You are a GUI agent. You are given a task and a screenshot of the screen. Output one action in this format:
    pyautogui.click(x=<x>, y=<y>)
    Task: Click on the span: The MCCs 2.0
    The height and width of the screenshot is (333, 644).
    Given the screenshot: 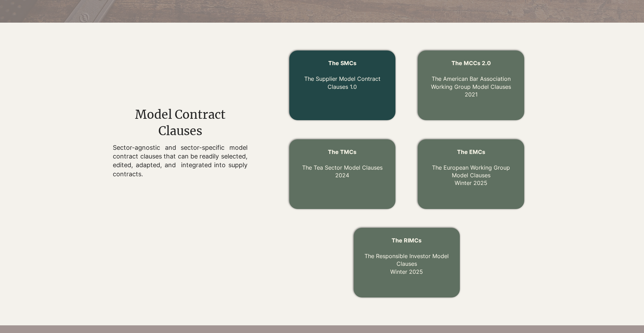 What is the action you would take?
    pyautogui.click(x=471, y=63)
    